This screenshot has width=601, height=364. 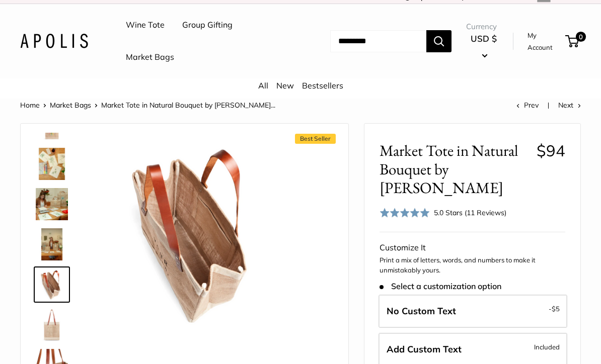 What do you see at coordinates (483, 38) in the screenshot?
I see `span: USD $` at bounding box center [483, 38].